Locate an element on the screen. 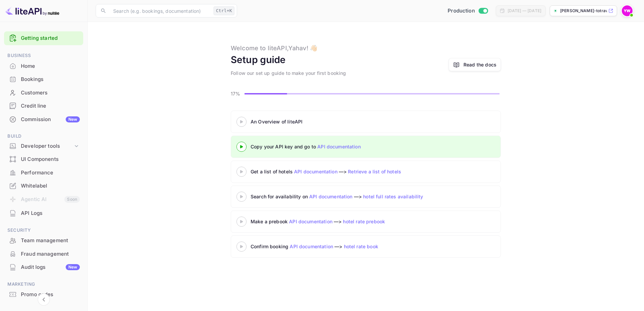 This screenshot has height=311, width=644. img: LiteAPI logo is located at coordinates (33, 11).